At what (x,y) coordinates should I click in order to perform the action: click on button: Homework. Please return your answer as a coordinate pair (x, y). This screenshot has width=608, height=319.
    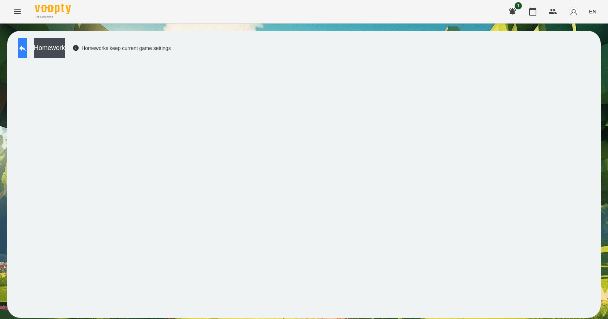
    Looking at the image, I should click on (50, 48).